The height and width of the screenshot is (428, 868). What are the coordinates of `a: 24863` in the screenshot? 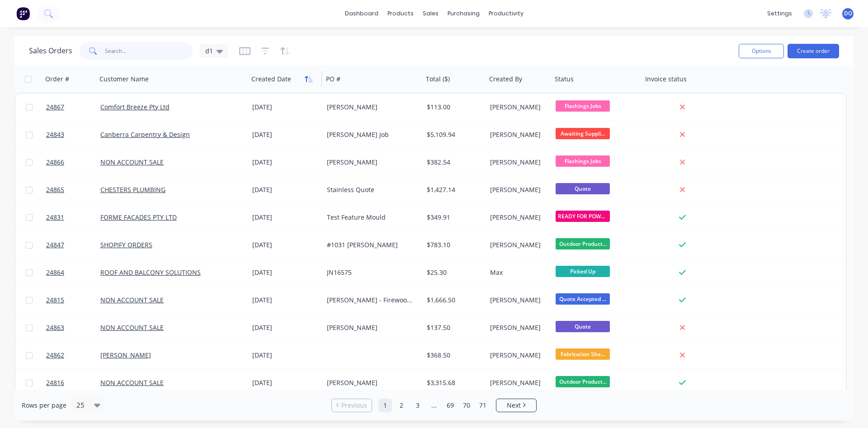 It's located at (73, 328).